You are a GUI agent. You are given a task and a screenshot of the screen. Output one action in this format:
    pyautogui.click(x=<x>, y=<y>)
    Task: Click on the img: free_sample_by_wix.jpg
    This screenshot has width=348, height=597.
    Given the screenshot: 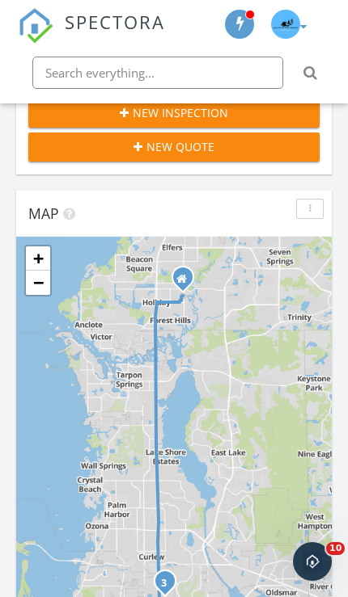 What is the action you would take?
    pyautogui.click(x=285, y=24)
    